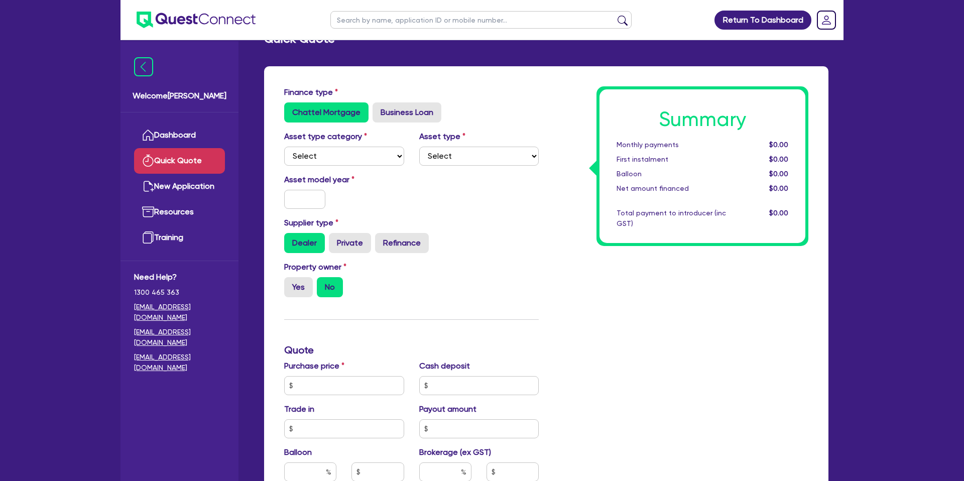 The image size is (964, 481). What do you see at coordinates (671, 218) in the screenshot?
I see `div: Total payment to introducer (inc GST)` at bounding box center [671, 218].